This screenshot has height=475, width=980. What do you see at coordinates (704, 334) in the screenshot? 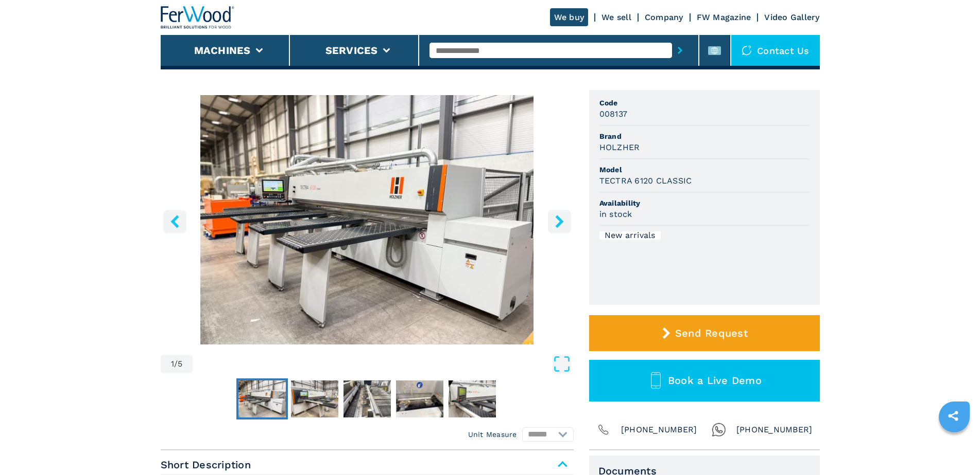
I see `button: Send Request` at bounding box center [704, 334].